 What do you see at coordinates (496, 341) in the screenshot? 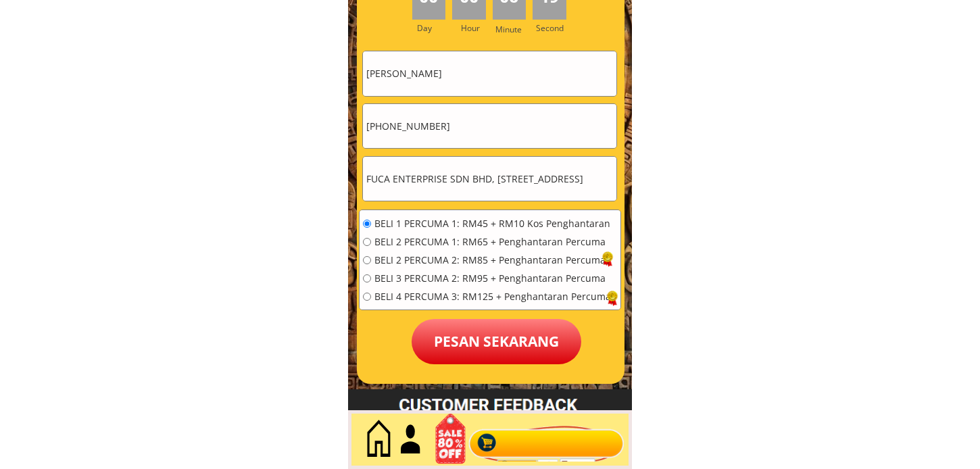
I see `p: Pesan sekarang` at bounding box center [496, 341].